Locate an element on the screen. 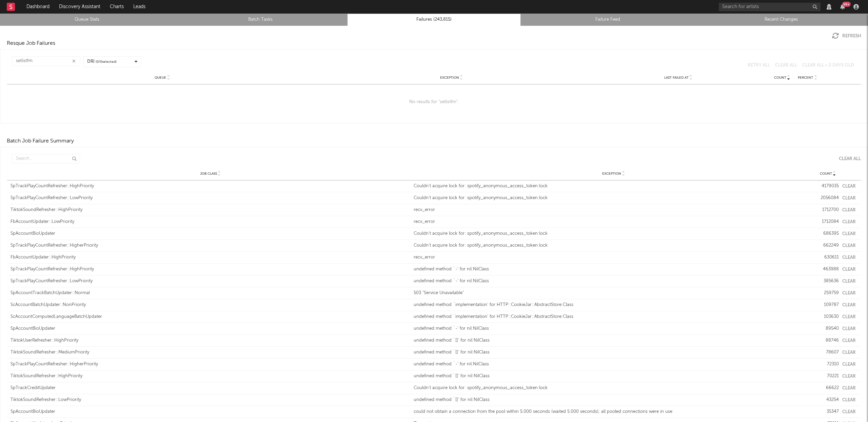  a: Failures (243,815) is located at coordinates (434, 19).